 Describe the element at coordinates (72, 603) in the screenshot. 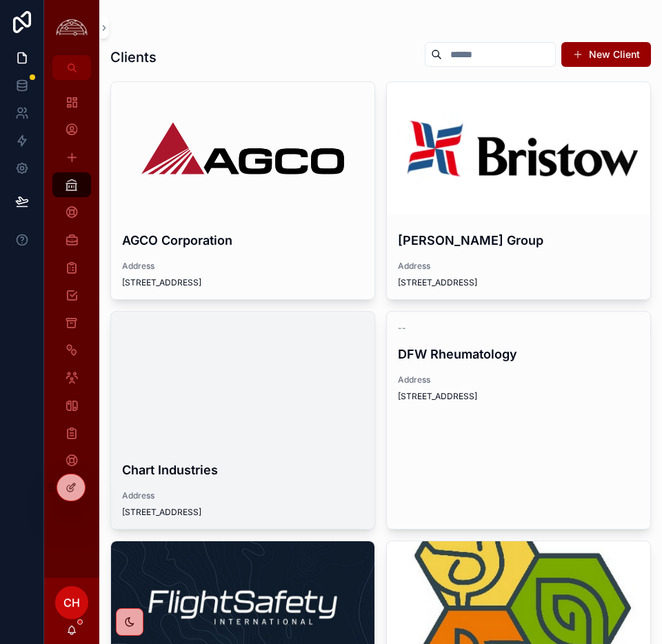

I see `span: CH` at that location.